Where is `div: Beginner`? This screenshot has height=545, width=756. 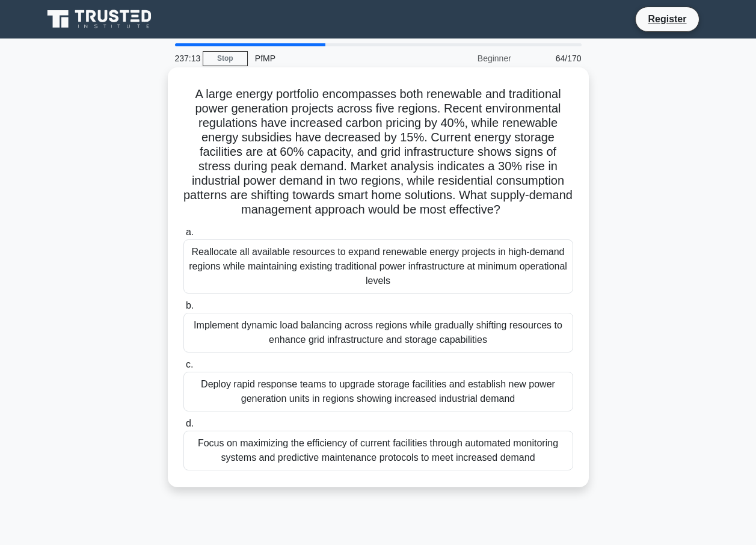 div: Beginner is located at coordinates (465, 58).